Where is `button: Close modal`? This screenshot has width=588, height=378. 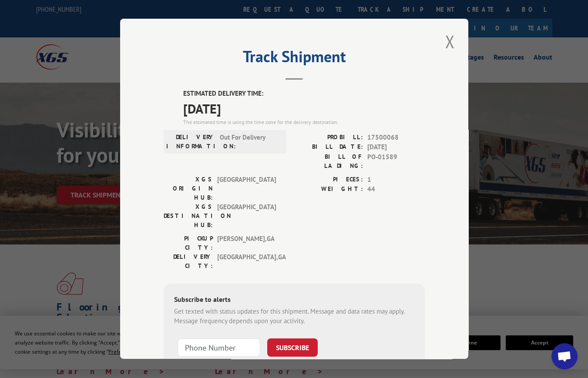 button: Close modal is located at coordinates (450, 41).